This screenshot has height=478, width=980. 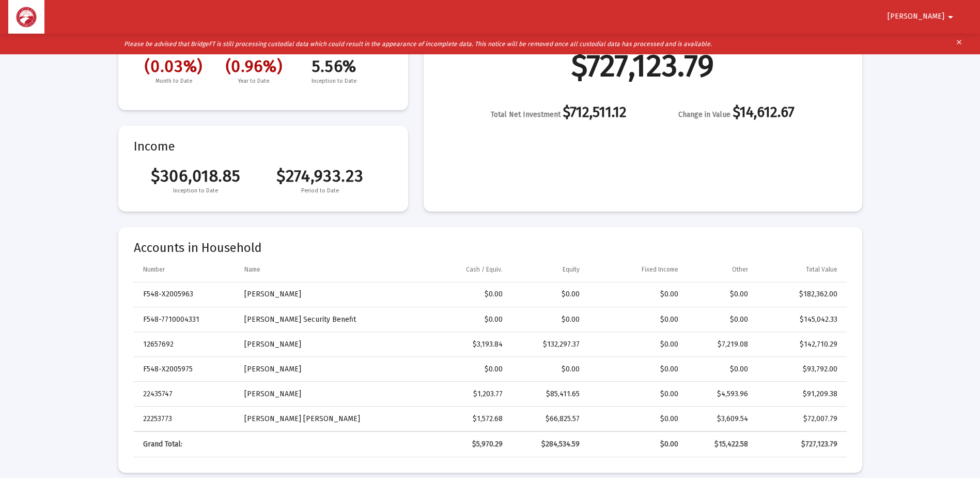 What do you see at coordinates (333, 66) in the screenshot?
I see `span: 5.56%` at bounding box center [333, 66].